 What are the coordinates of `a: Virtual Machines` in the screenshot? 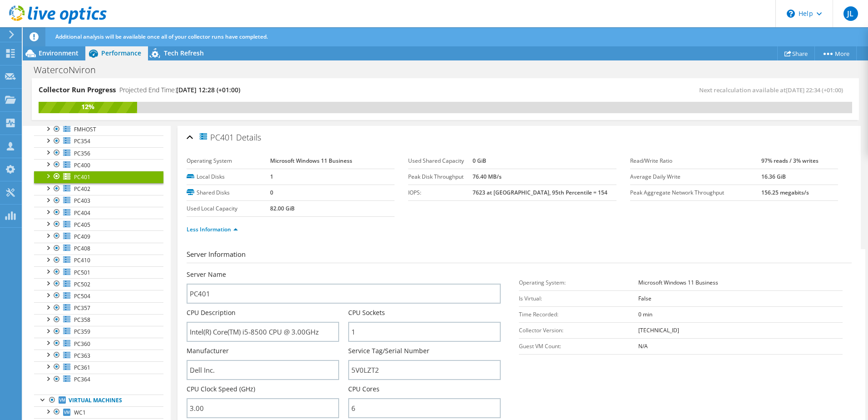 It's located at (98, 400).